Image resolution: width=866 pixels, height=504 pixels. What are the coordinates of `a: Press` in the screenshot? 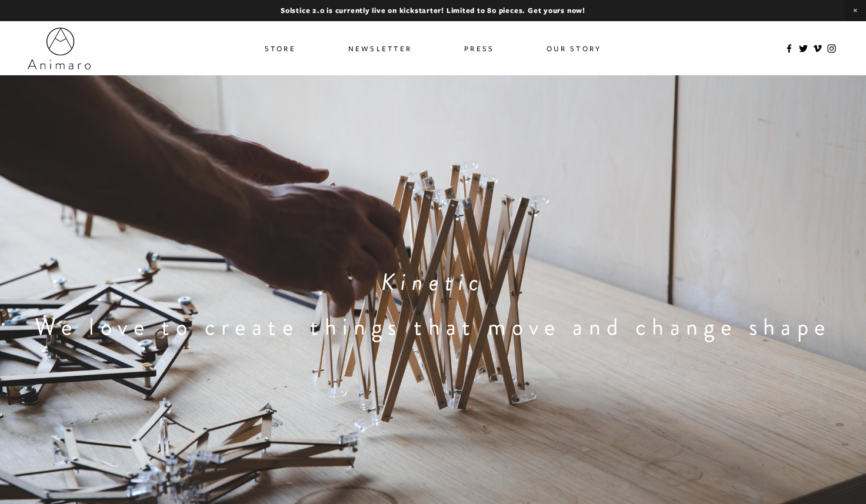 It's located at (479, 48).